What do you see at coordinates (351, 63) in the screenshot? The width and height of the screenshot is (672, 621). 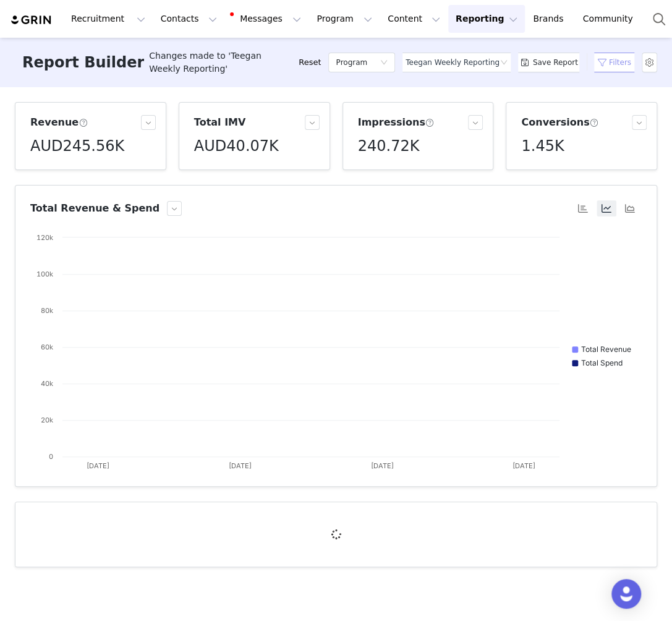 I see `h5: Program` at bounding box center [351, 63].